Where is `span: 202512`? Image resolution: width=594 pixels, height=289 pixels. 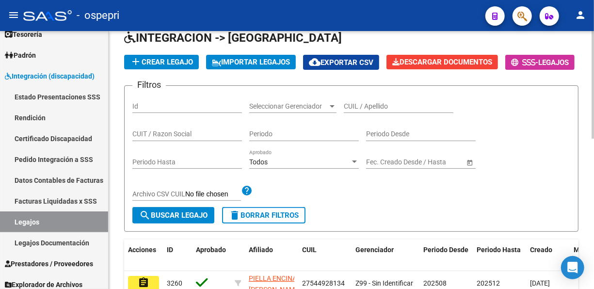
span: 202512 is located at coordinates (489, 283).